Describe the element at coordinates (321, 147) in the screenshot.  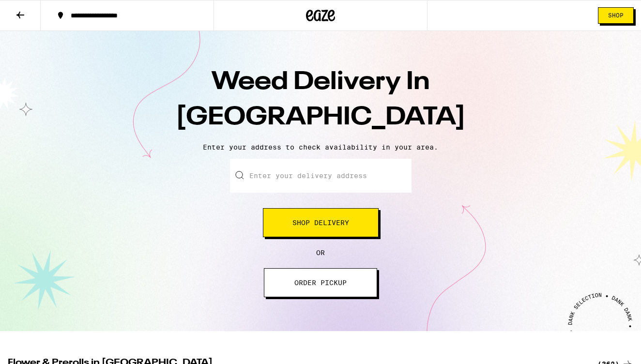
I see `p: Enter your address to check availability in your area.` at that location.